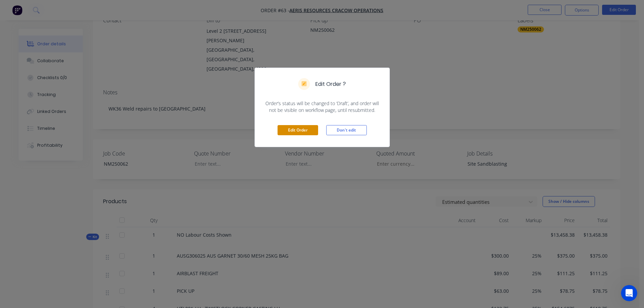 The height and width of the screenshot is (308, 644). I want to click on button: go back, so click(11, 9).